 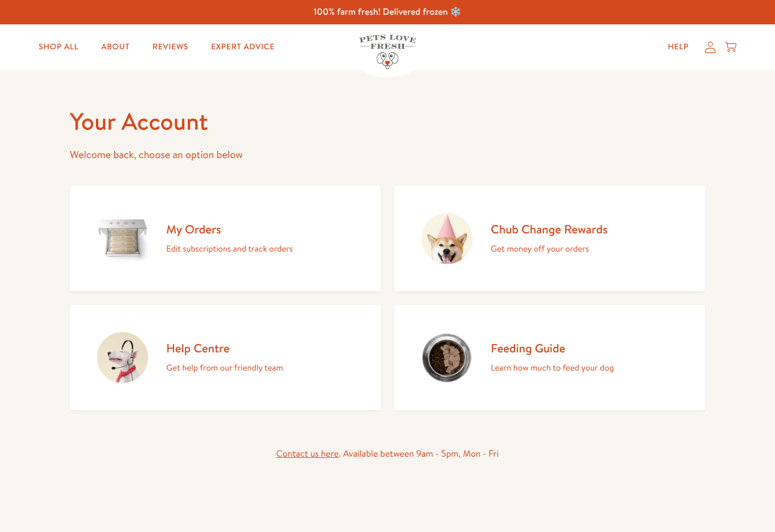 What do you see at coordinates (59, 47) in the screenshot?
I see `a: Shop All` at bounding box center [59, 47].